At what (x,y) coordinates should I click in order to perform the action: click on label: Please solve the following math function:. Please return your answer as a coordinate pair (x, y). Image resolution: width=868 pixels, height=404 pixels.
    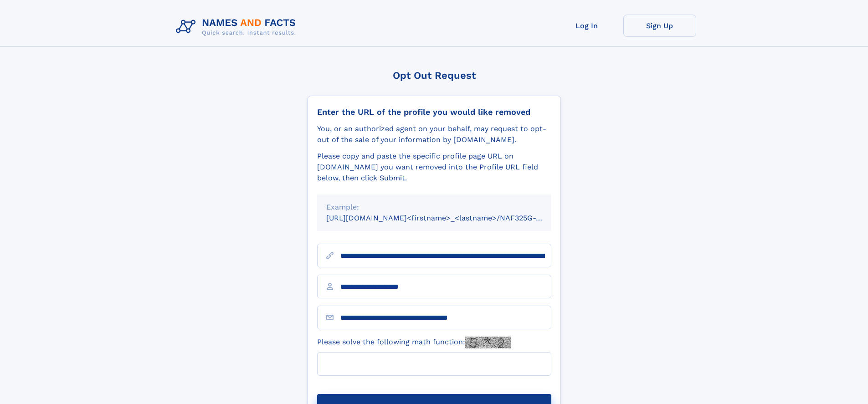
    Looking at the image, I should click on (413, 342).